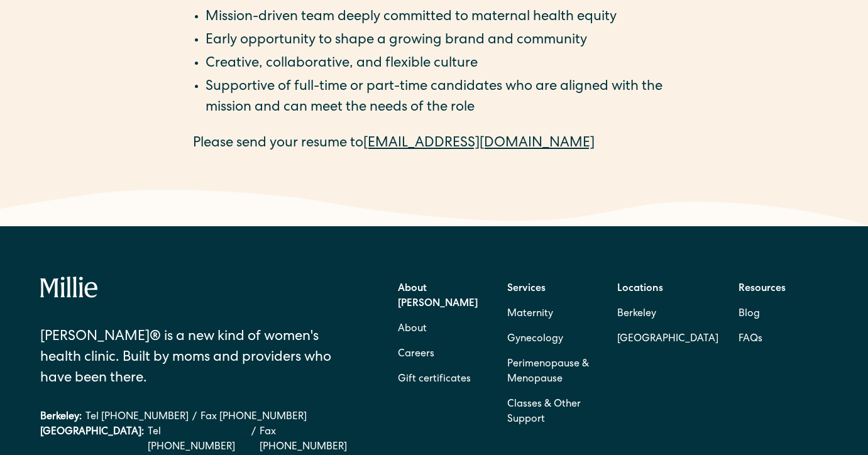  Describe the element at coordinates (434, 144) in the screenshot. I see `p: Please send your resume to` at that location.